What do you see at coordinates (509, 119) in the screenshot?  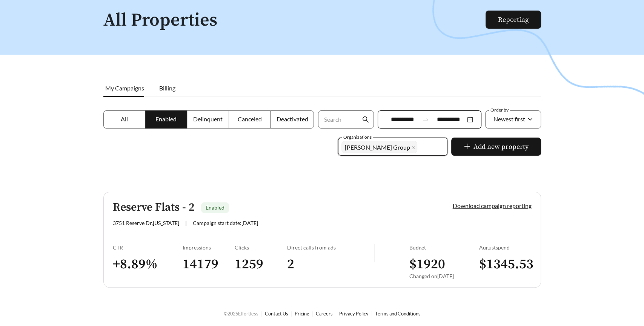 I see `span: Newest first` at bounding box center [509, 119].